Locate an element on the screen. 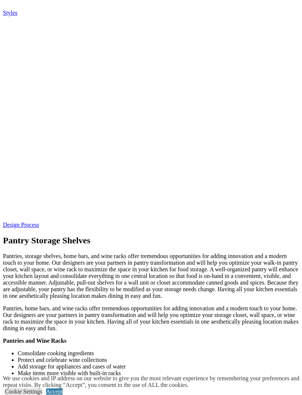 This screenshot has width=302, height=395. div: We use cookies and IP address on our website to give you the most relevant experience by remember... is located at coordinates (153, 382).